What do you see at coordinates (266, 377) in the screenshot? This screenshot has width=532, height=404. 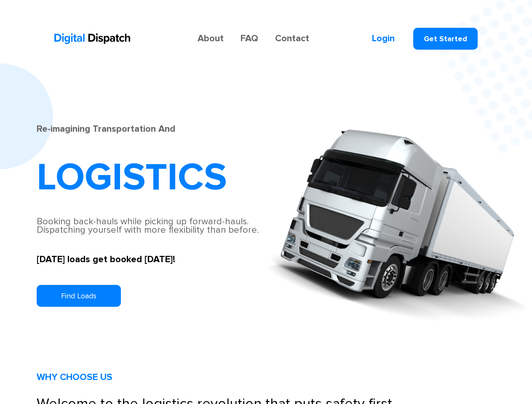 I see `h2: WHY CHOOSE US` at bounding box center [266, 377].